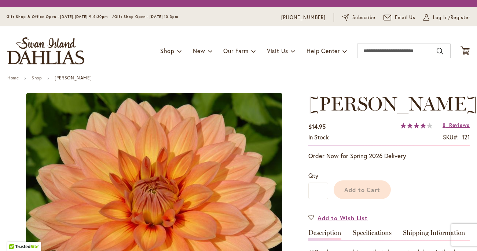 This screenshot has height=251, width=477. What do you see at coordinates (456, 125) in the screenshot?
I see `a: 8 Reviews` at bounding box center [456, 125].